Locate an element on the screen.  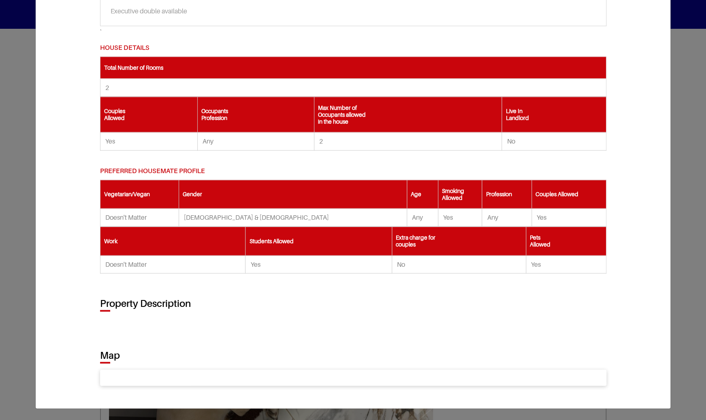
th: Age is located at coordinates (422, 194).